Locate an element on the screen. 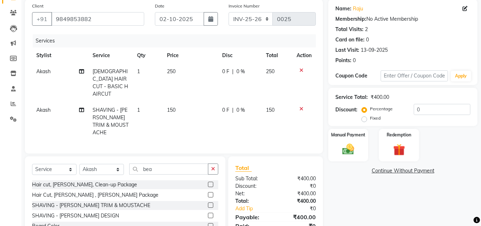 The image size is (481, 226). div: 13-09-2025 is located at coordinates (375, 50).